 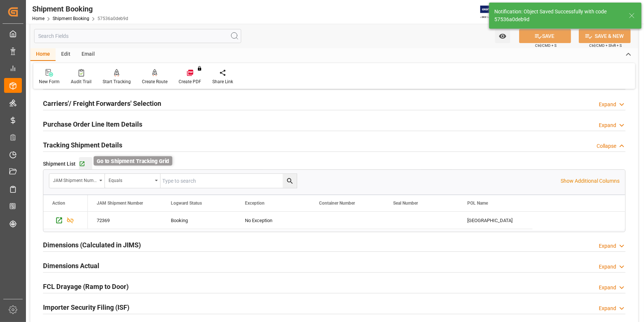 I want to click on div: Home, so click(x=43, y=55).